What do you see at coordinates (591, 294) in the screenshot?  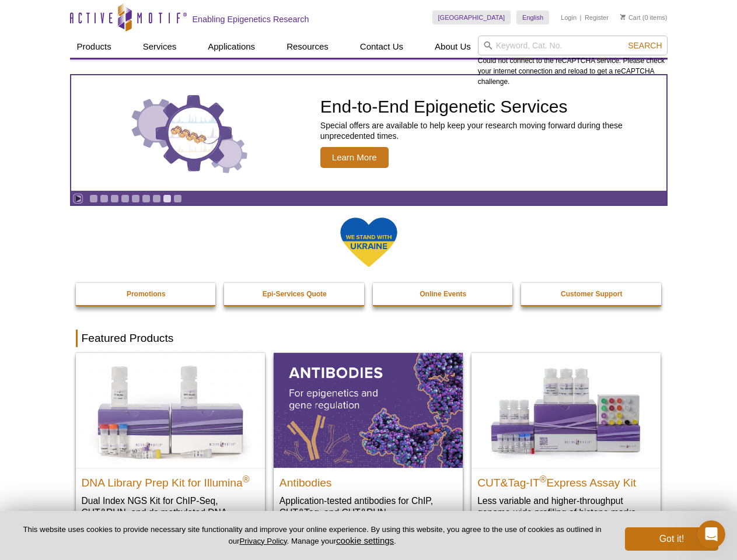 I see `a: Customer Support` at bounding box center [591, 294].